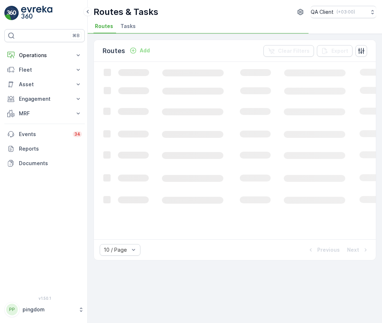 This screenshot has width=382, height=323. I want to click on p: Engagement, so click(44, 99).